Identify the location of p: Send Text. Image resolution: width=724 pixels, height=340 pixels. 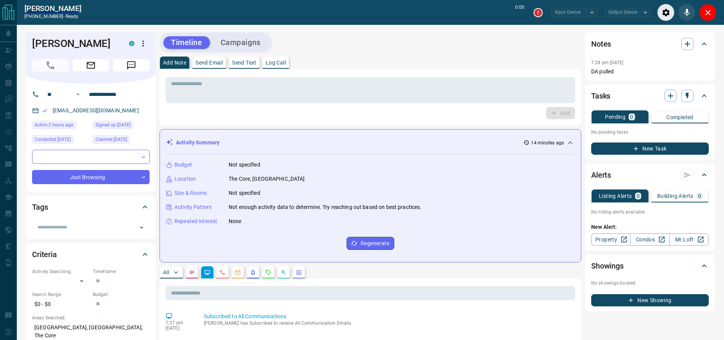
(244, 63).